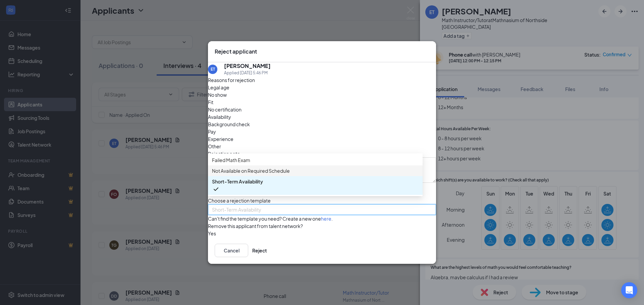 This screenshot has width=644, height=305. What do you see at coordinates (259, 251) in the screenshot?
I see `button: Reject` at bounding box center [259, 251].